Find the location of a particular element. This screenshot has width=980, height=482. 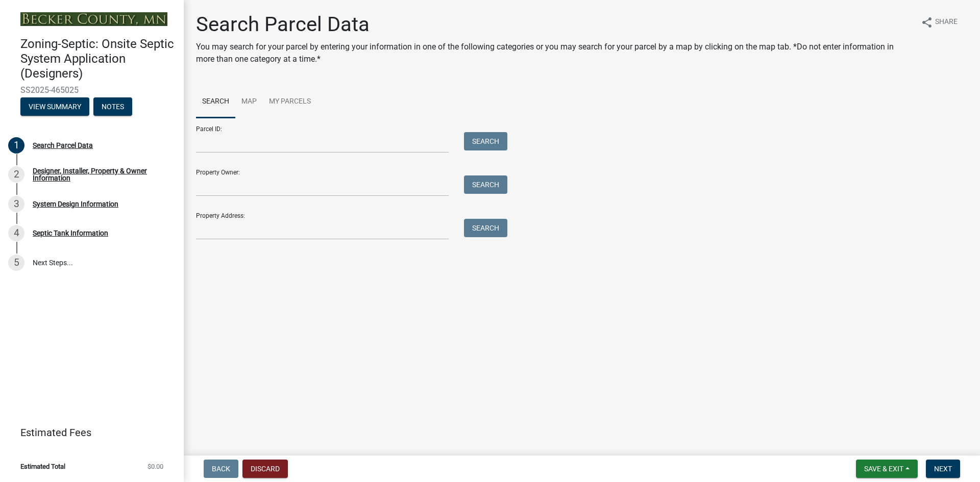

button: Next is located at coordinates (943, 468).